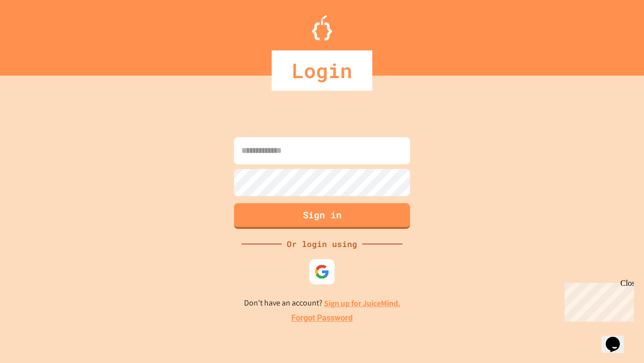 Image resolution: width=644 pixels, height=363 pixels. Describe the element at coordinates (322, 318) in the screenshot. I see `a: Forgot Password` at that location.